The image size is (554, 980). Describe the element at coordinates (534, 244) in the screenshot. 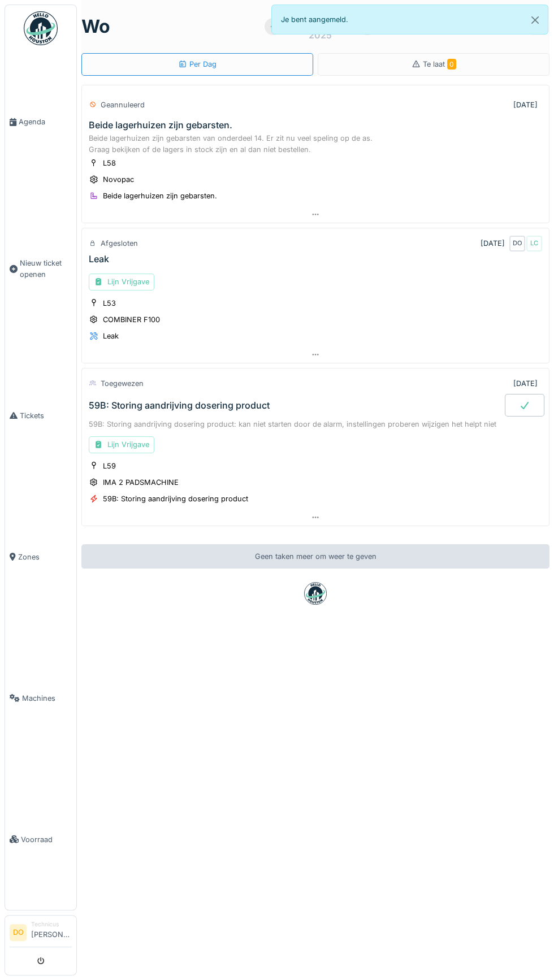

I see `div: LC` at that location.